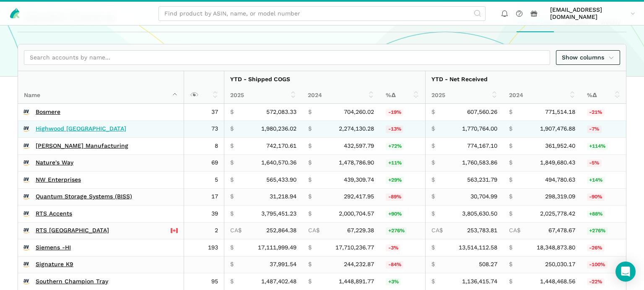 This screenshot has height=290, width=644. I want to click on a: Siemens -HI, so click(53, 248).